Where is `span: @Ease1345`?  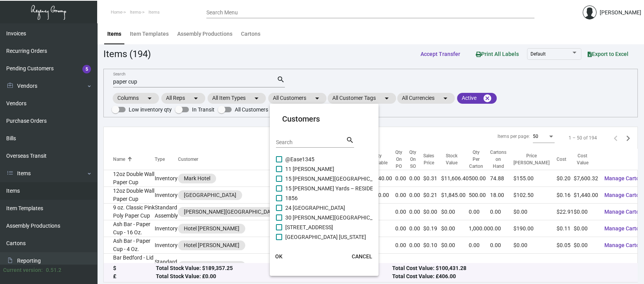 span: @Ease1345 is located at coordinates (300, 160).